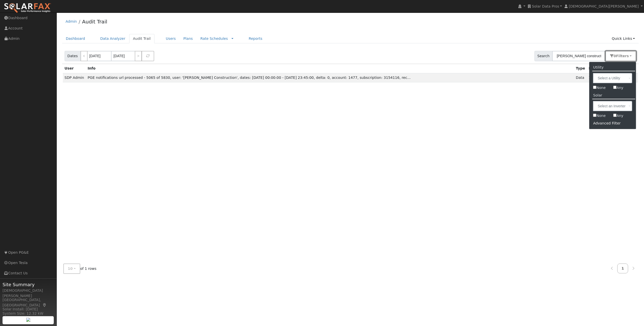 The width and height of the screenshot is (644, 326). What do you see at coordinates (594, 78) in the screenshot?
I see `td: 1` at bounding box center [594, 78].